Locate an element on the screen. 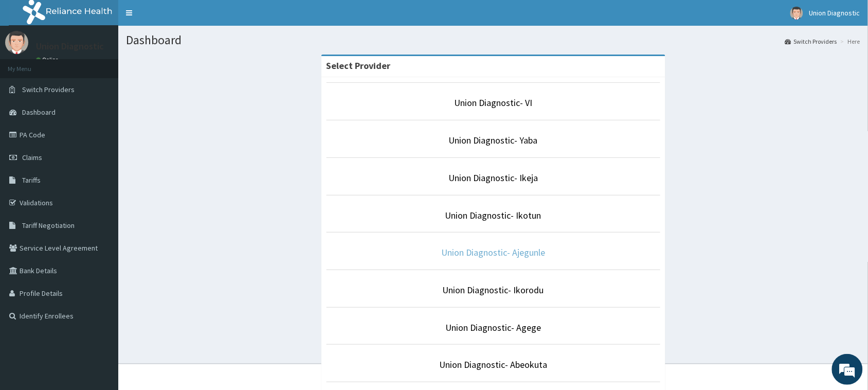 The height and width of the screenshot is (390, 868). h1: Dashboard is located at coordinates (493, 40).